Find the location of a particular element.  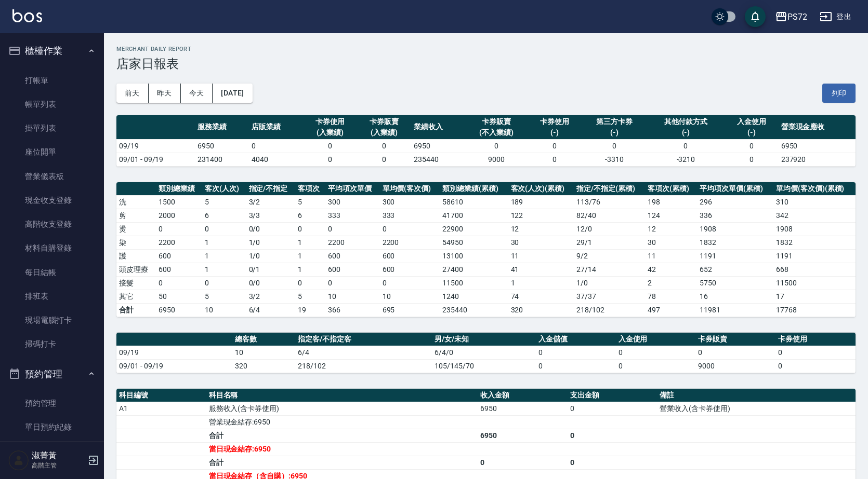

td: 1 / 0 is located at coordinates (609, 283).